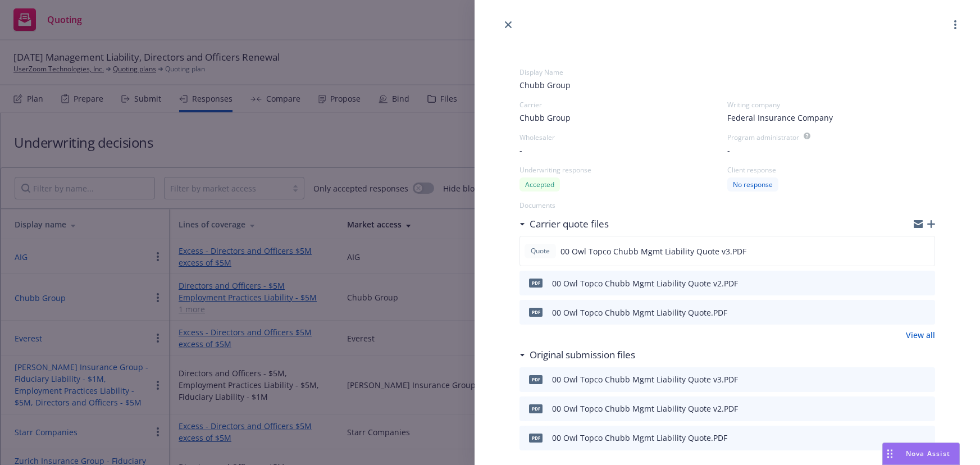 This screenshot has height=465, width=980. I want to click on span: Quote, so click(541, 251).